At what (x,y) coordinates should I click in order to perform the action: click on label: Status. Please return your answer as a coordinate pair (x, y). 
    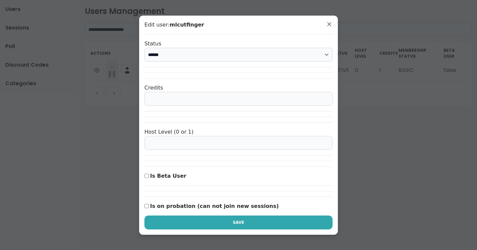
    Looking at the image, I should click on (153, 43).